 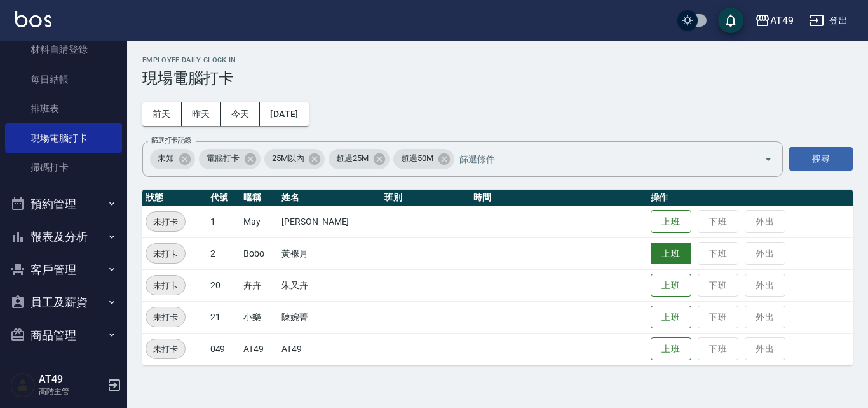 I want to click on span: 超過50M, so click(x=417, y=158).